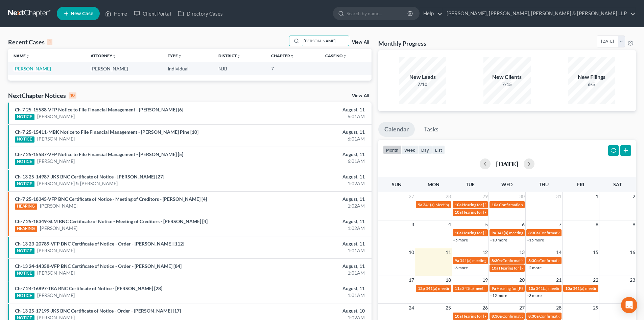 The image size is (644, 320). What do you see at coordinates (448, 308) in the screenshot?
I see `span: 25` at bounding box center [448, 308].